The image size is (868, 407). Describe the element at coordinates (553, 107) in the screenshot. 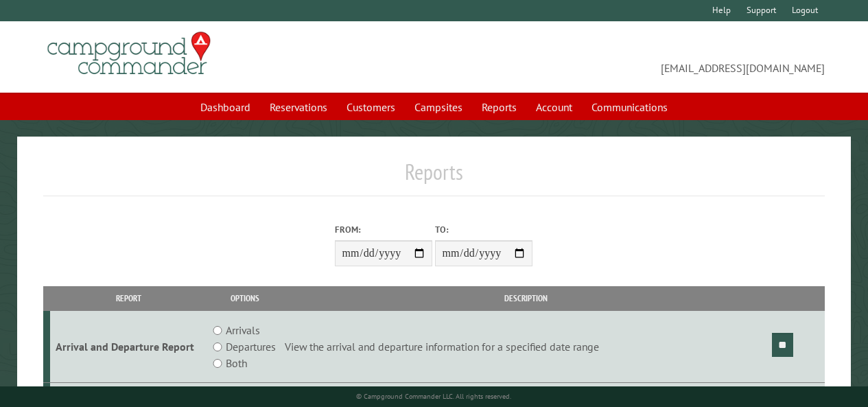

I see `a: Account` at that location.